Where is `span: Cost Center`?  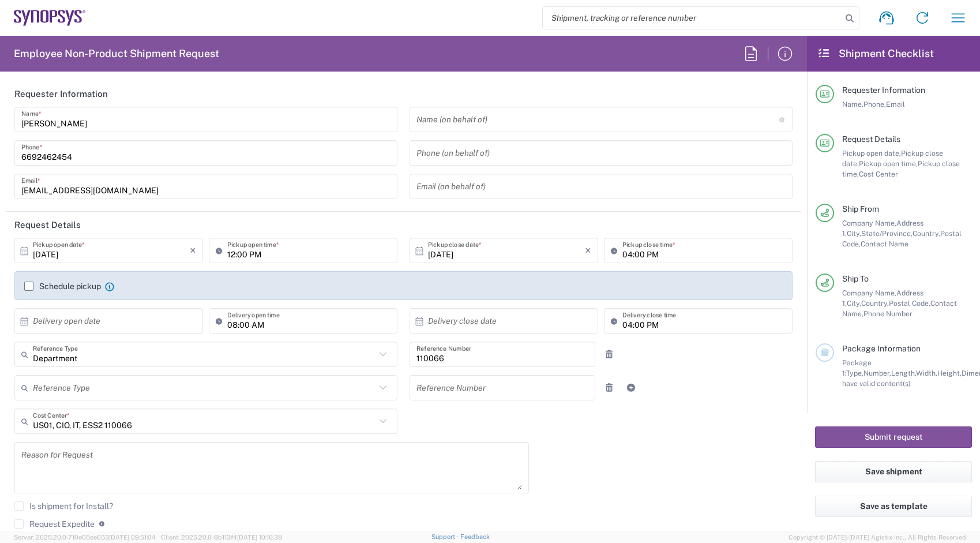
span: Cost Center is located at coordinates (879, 173).